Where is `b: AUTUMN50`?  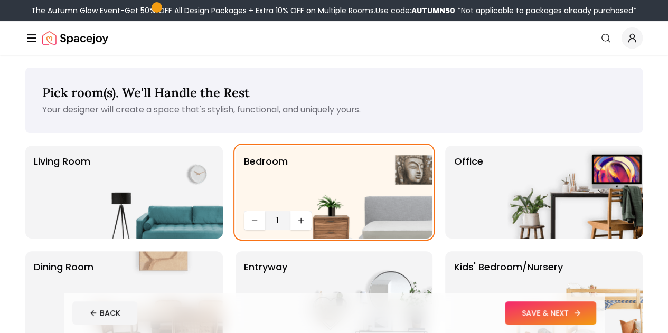 b: AUTUMN50 is located at coordinates (433, 11).